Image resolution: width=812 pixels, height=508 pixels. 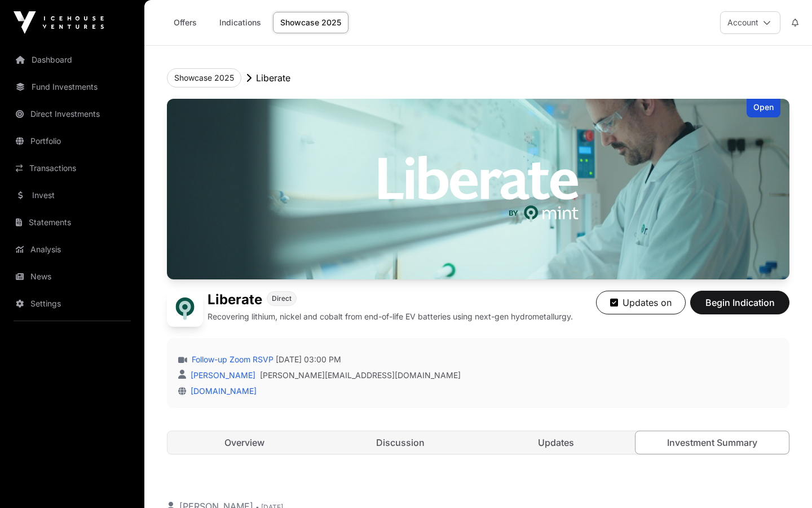 What do you see at coordinates (740, 302) in the screenshot?
I see `span: Begin Indication` at bounding box center [740, 302].